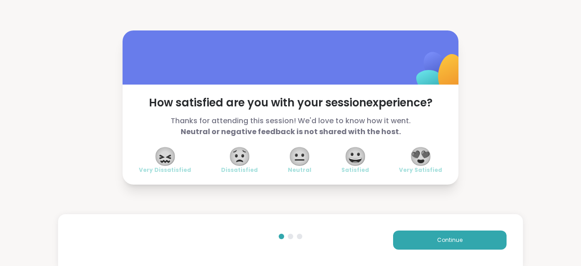  I want to click on span: Thanks for attending this session! We'd love to know how it went., so click(291, 126).